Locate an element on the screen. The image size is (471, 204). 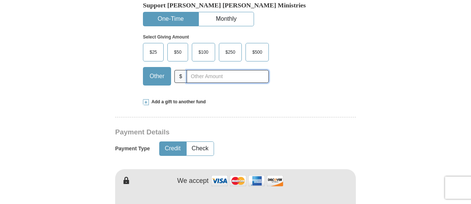
span: Add a gift to another fund is located at coordinates (177, 102).